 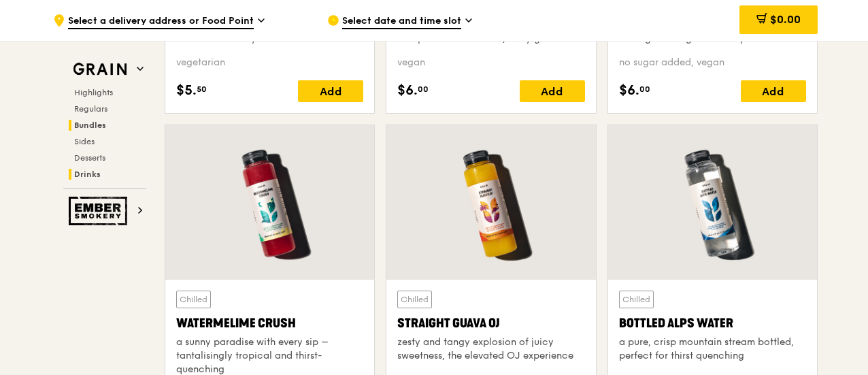 I want to click on div: a pure, crisp mountain stream bottled, perfect for thirst quenching, so click(x=713, y=349).